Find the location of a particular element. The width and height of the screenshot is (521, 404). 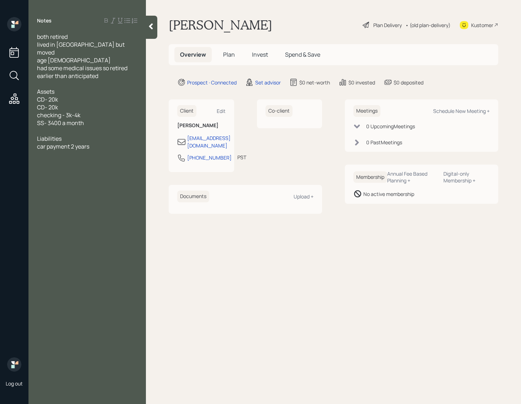

div: Plan Delivery is located at coordinates (388, 25).